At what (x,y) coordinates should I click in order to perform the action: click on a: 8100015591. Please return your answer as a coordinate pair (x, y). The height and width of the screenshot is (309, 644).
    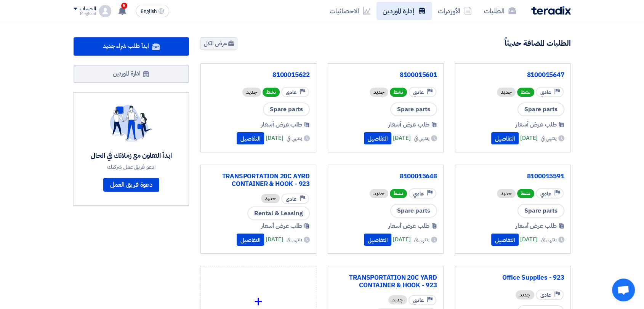
    Looking at the image, I should click on (513, 176).